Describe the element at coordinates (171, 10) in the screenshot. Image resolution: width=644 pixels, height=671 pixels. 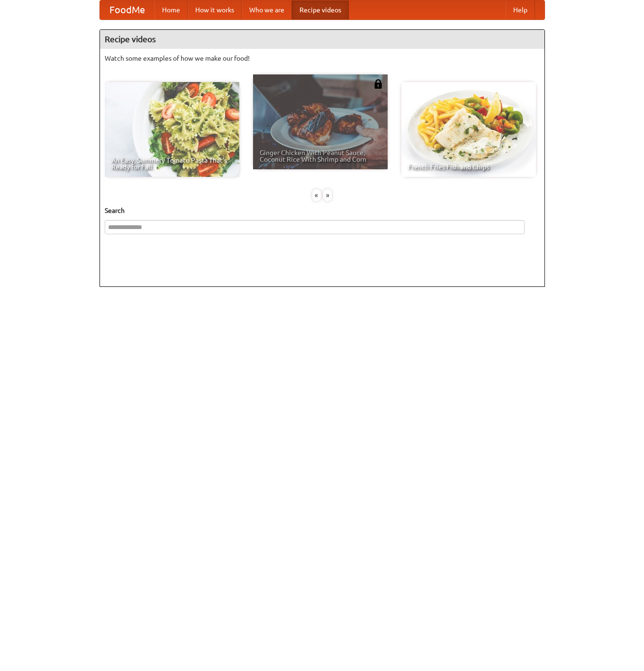
I see `a: Home` at that location.